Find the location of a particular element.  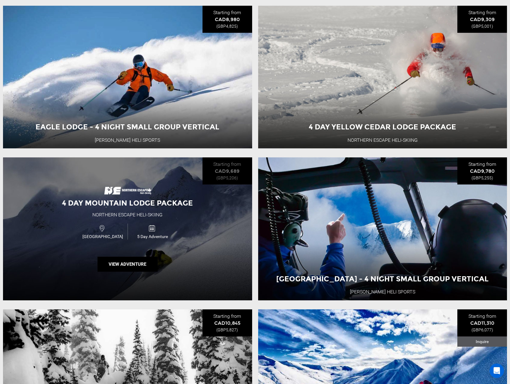

div: Northern Escape Heli-Skiing is located at coordinates (127, 215).